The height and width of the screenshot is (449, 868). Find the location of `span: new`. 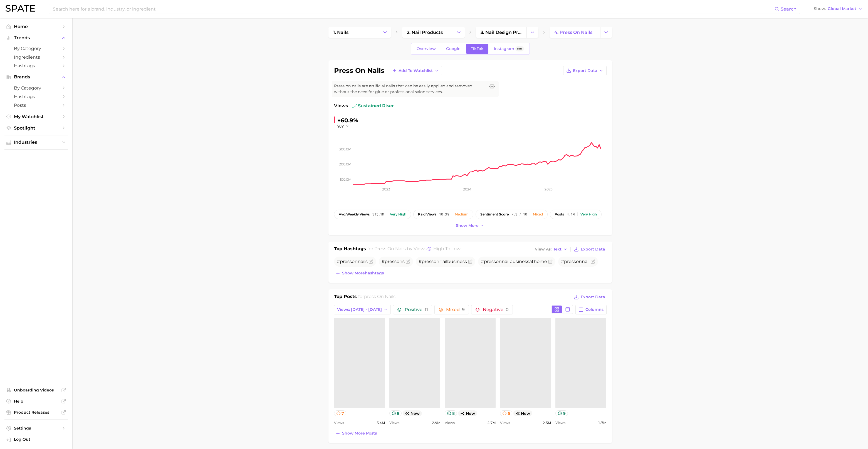

span: new is located at coordinates (523, 413).